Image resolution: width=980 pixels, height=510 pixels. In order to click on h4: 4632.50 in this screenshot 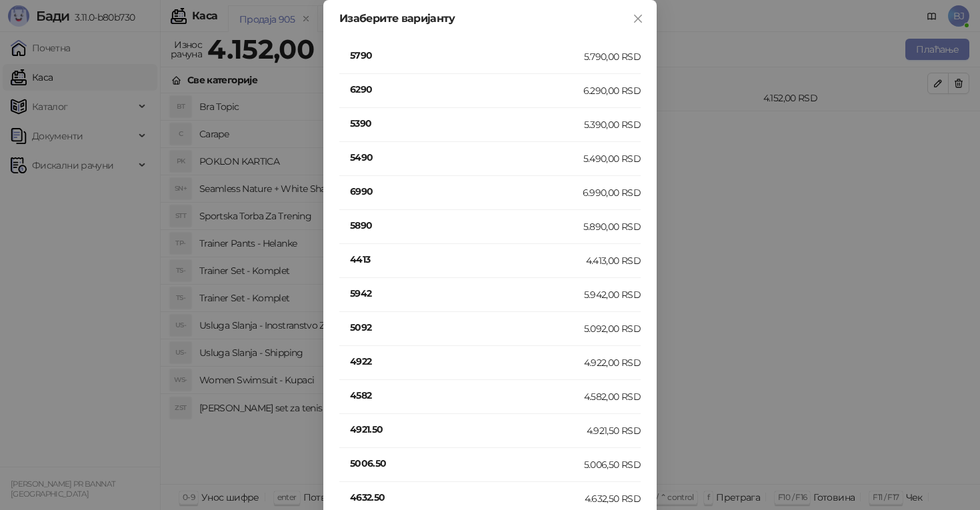, I will do `click(467, 497)`.